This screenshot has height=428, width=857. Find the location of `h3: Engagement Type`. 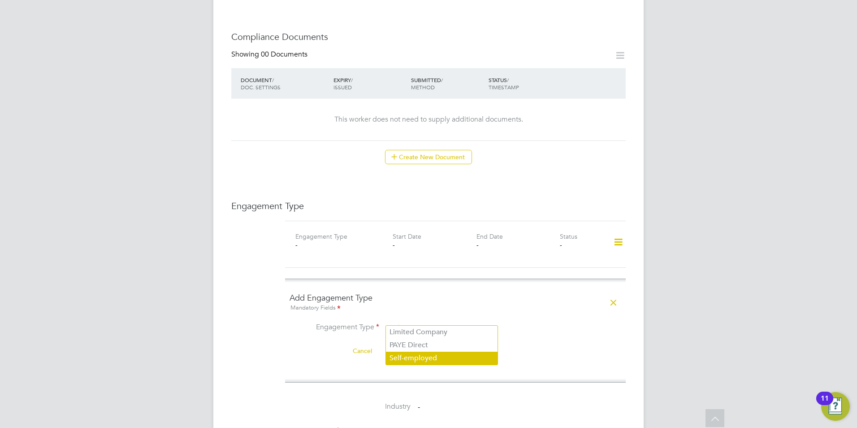

h3: Engagement Type is located at coordinates (429, 206).